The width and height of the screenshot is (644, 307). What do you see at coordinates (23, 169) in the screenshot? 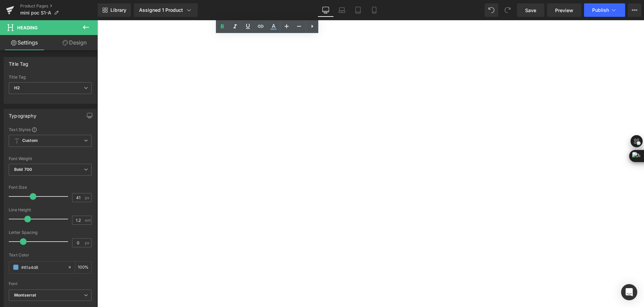
I see `b: Bold 700` at bounding box center [23, 169].